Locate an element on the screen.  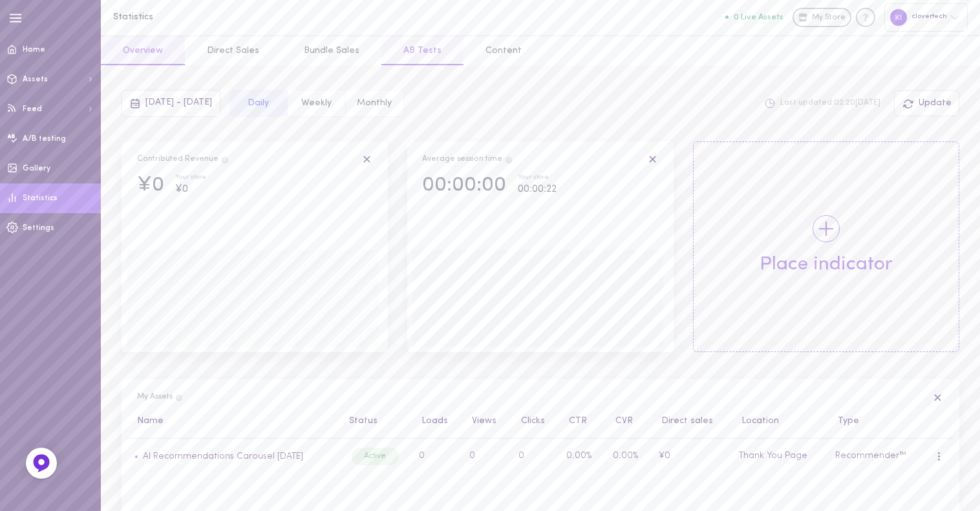
button: Views is located at coordinates (481, 421).